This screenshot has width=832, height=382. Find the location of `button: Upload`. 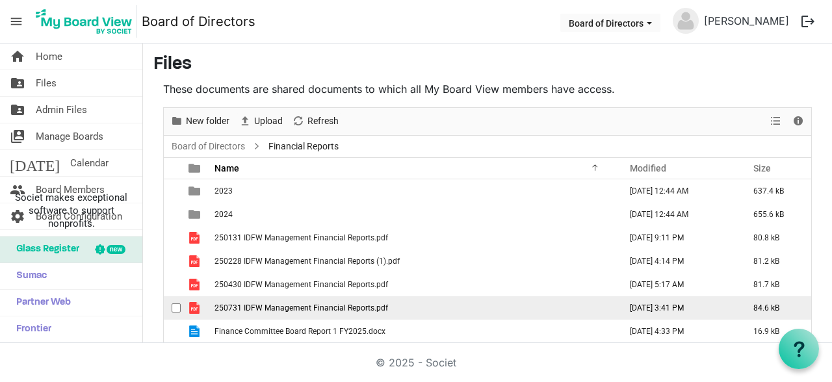

button: Upload is located at coordinates (261, 121).